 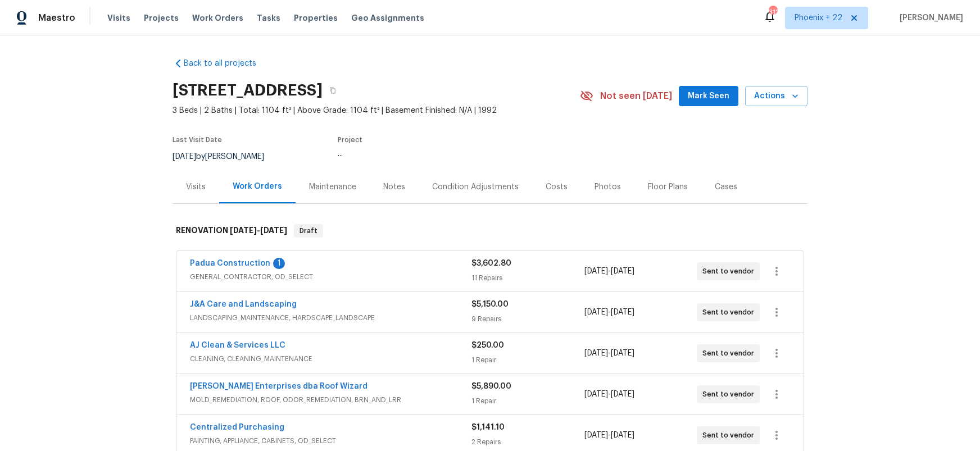 What do you see at coordinates (57, 18) in the screenshot?
I see `span: Maestro` at bounding box center [57, 18].